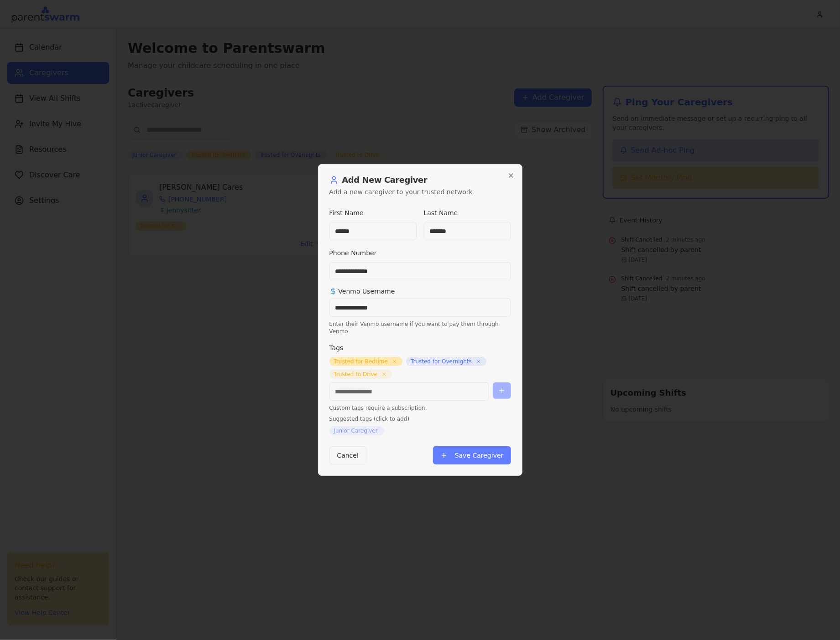 Image resolution: width=840 pixels, height=640 pixels. I want to click on button: Cancel, so click(348, 456).